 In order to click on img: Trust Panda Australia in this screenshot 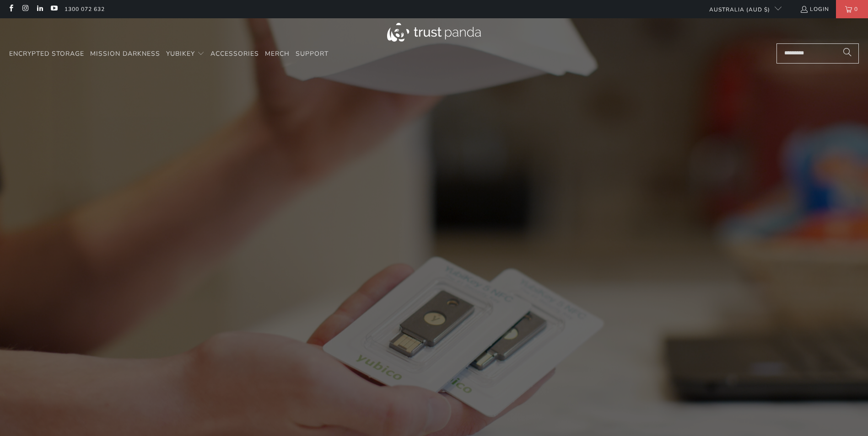, I will do `click(434, 32)`.